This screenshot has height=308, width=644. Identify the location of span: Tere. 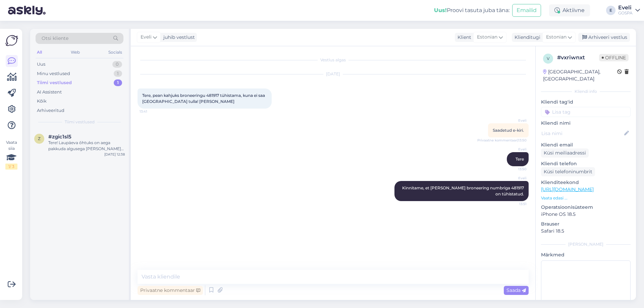
(520, 159).